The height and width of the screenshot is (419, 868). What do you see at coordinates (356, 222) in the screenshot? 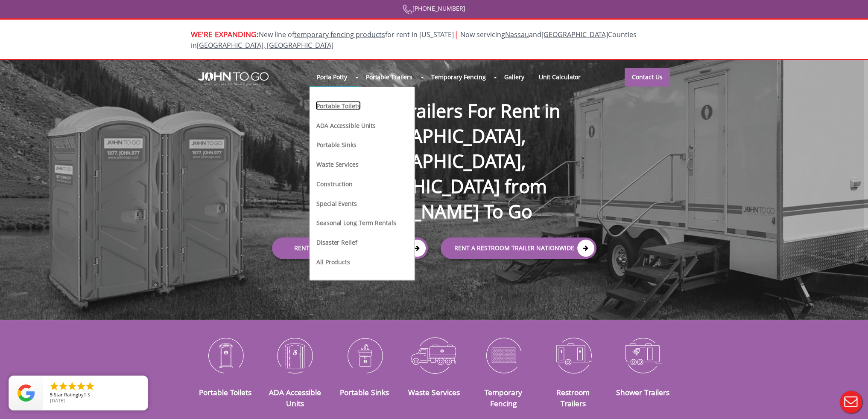
I see `a: Seasonal Long Term Rentals` at bounding box center [356, 222].